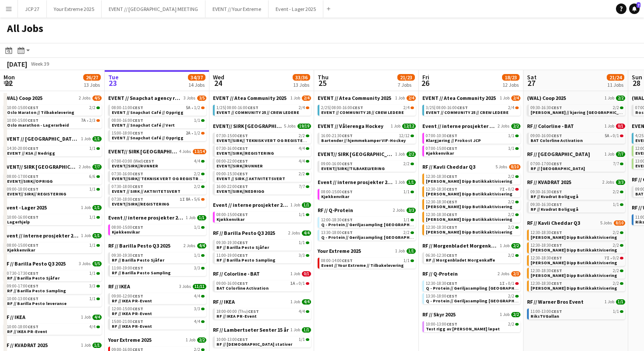 The height and width of the screenshot is (351, 644). I want to click on span: 16:00-21:30, so click(337, 136).